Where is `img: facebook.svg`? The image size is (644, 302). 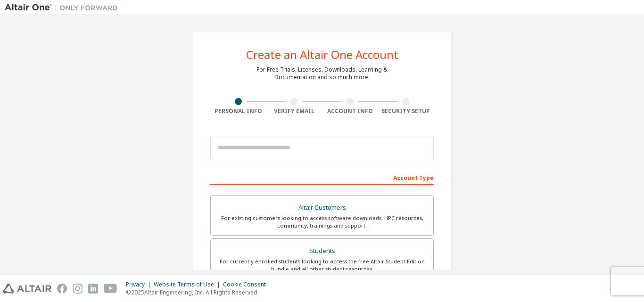
img: facebook.svg is located at coordinates (62, 288).